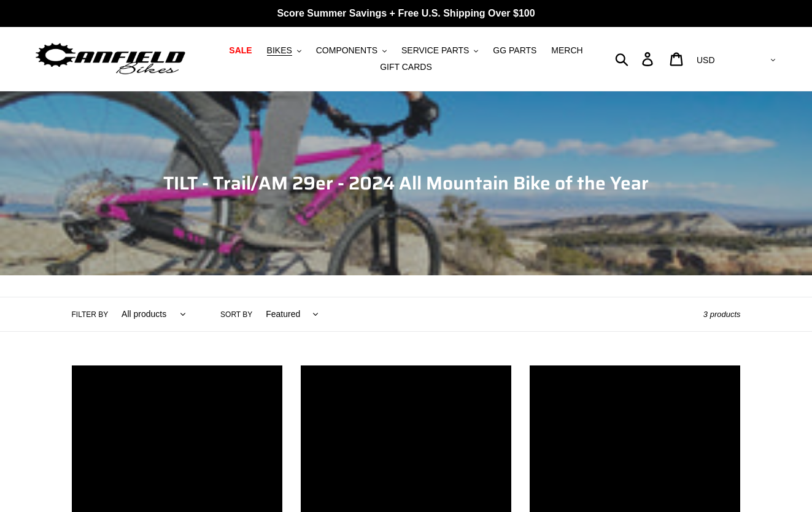 This screenshot has height=512, width=812. I want to click on button: SERVICE PARTS, so click(439, 51).